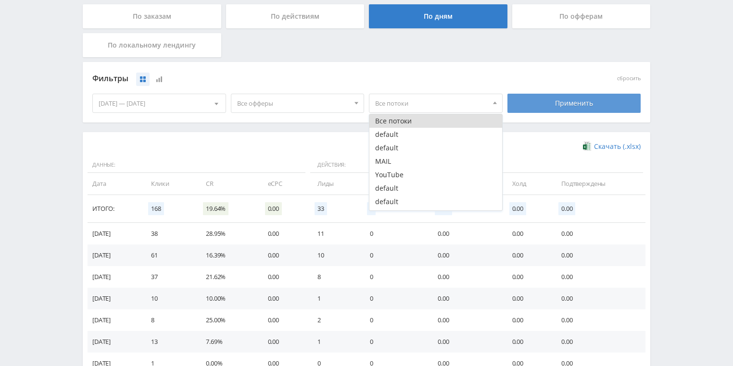 This screenshot has height=366, width=733. What do you see at coordinates (169, 342) in the screenshot?
I see `td: 13` at bounding box center [169, 342].